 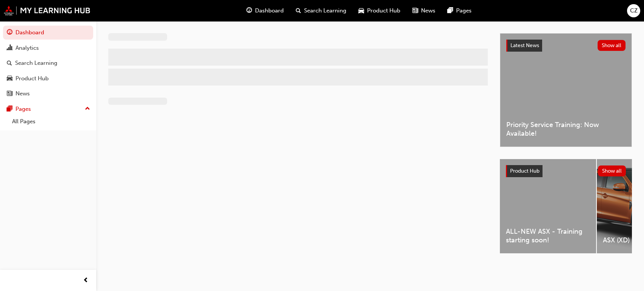 What do you see at coordinates (566, 171) in the screenshot?
I see `a: Product HubShow all` at bounding box center [566, 171].